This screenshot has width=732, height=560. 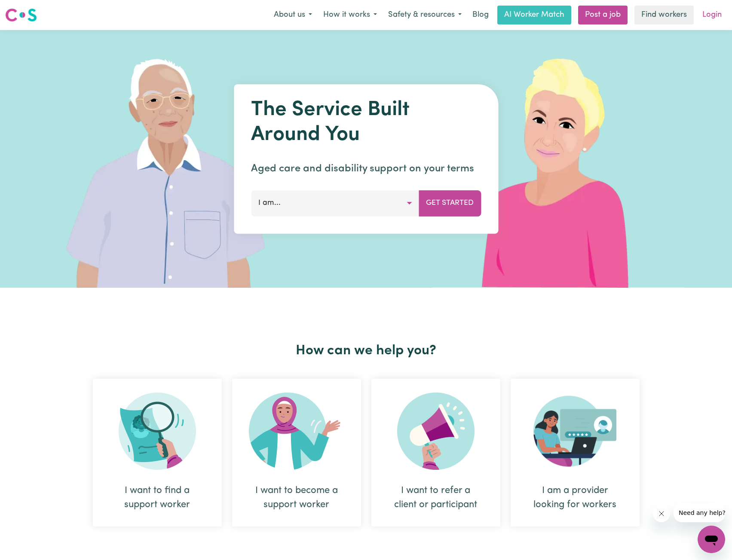 What do you see at coordinates (602, 15) in the screenshot?
I see `a: Post a job` at bounding box center [602, 15].